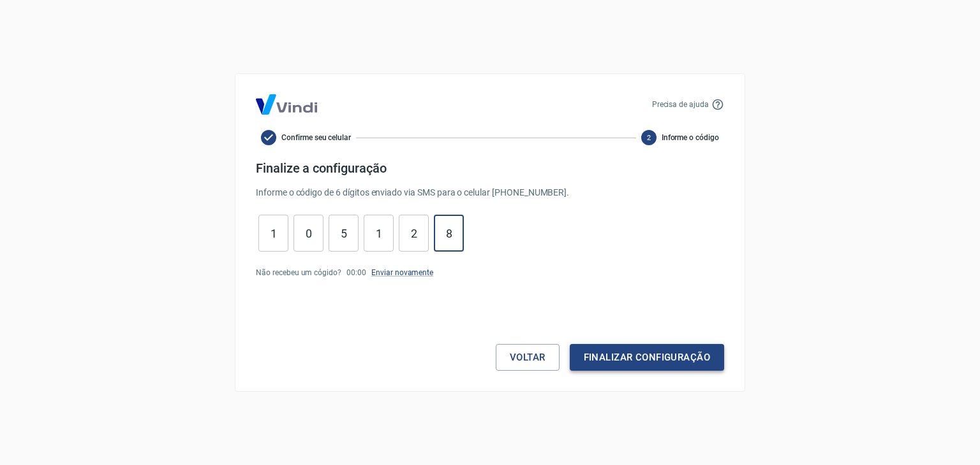 This screenshot has width=980, height=465. Describe the element at coordinates (690, 138) in the screenshot. I see `span: Informe o código` at that location.